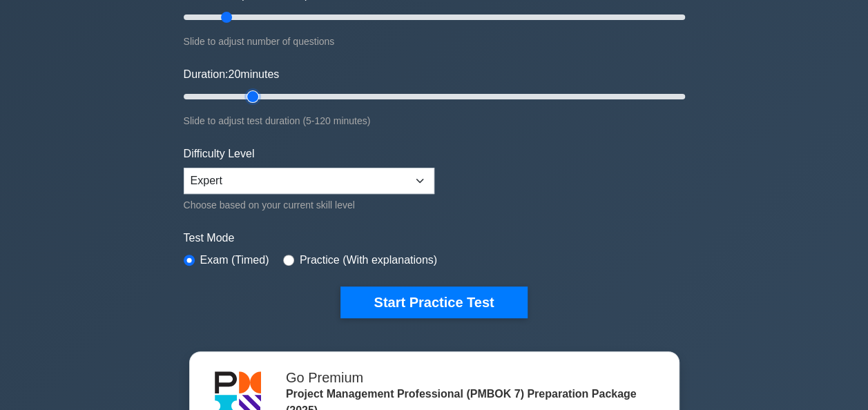 This screenshot has width=868, height=410. What do you see at coordinates (434, 302) in the screenshot?
I see `button: Start Practice Test` at bounding box center [434, 302].